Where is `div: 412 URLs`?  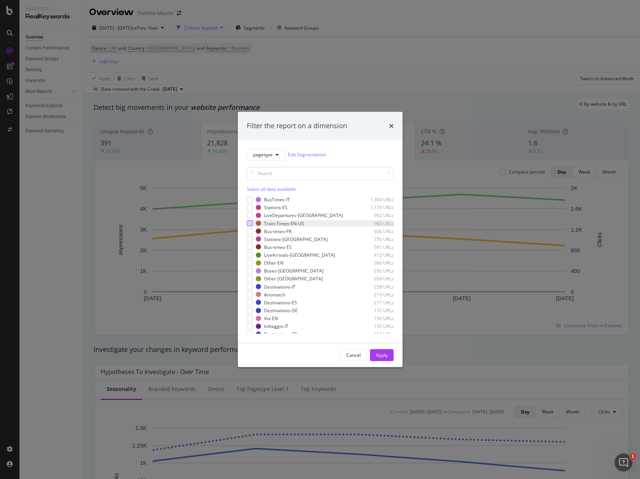
div: 412 URLs is located at coordinates (375, 255).